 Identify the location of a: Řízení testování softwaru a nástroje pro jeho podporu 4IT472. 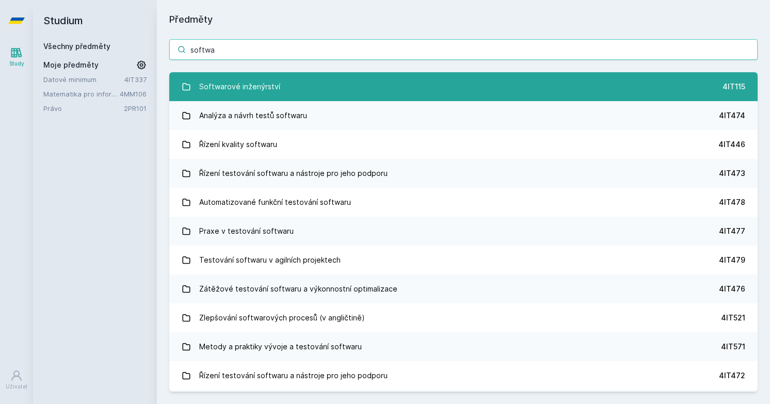
(463, 376).